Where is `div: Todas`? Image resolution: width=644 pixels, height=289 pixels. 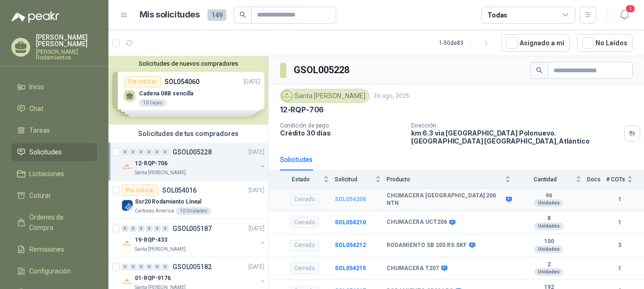 div: Todas is located at coordinates (498, 15).